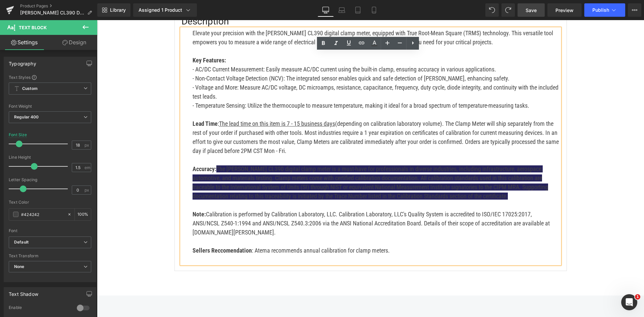  Describe the element at coordinates (42, 214) in the screenshot. I see `input: Color` at that location.